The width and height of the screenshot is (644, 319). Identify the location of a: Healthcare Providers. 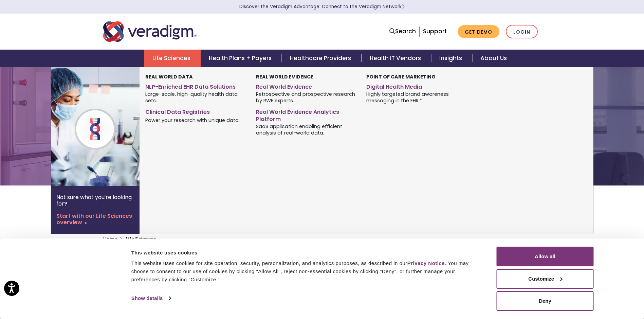
(321, 58).